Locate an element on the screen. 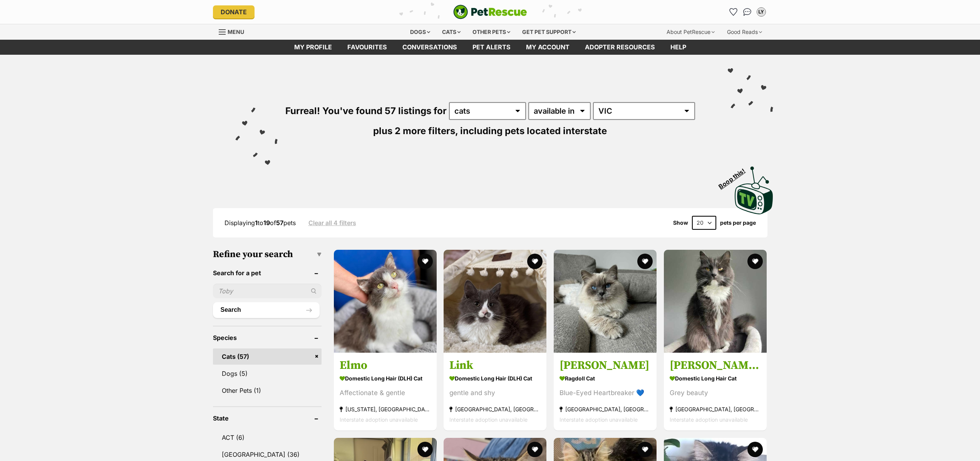  span: Furreal! You've found 57 listings for is located at coordinates (366, 111).